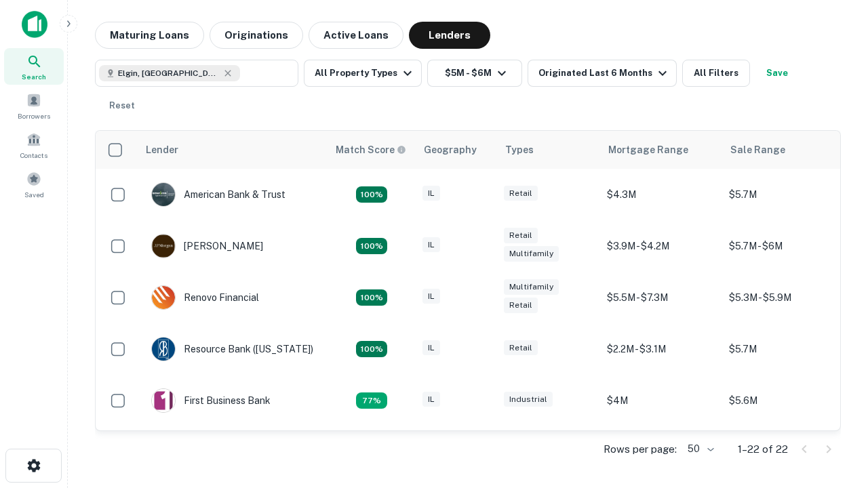  I want to click on div: Sale Range, so click(758, 150).